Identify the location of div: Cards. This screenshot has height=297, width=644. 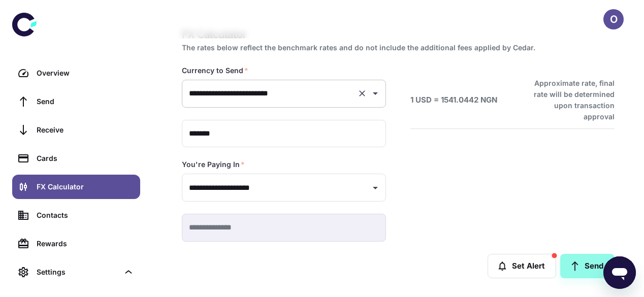
(85, 159).